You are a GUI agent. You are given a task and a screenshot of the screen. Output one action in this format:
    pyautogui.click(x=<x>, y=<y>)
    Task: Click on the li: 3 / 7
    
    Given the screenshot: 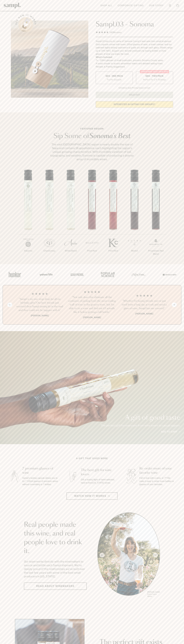 What is the action you would take?
    pyautogui.click(x=71, y=215)
    